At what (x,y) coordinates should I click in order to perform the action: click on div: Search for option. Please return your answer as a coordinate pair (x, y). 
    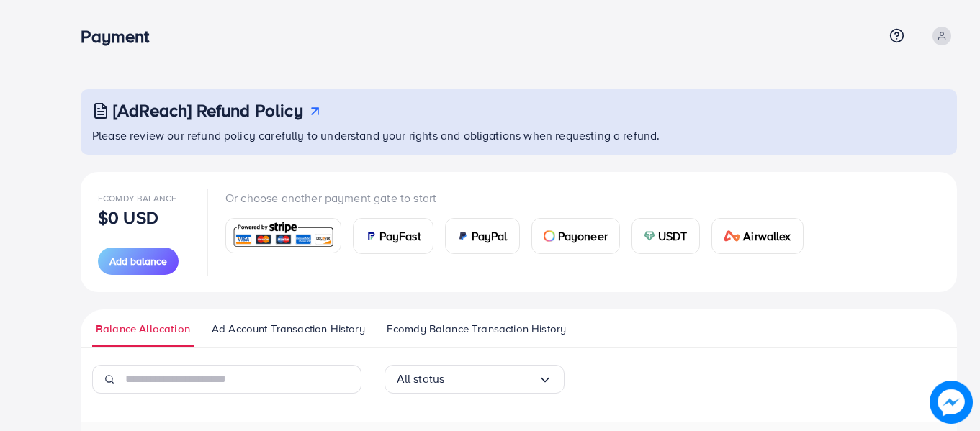
    Looking at the image, I should click on (474, 379).